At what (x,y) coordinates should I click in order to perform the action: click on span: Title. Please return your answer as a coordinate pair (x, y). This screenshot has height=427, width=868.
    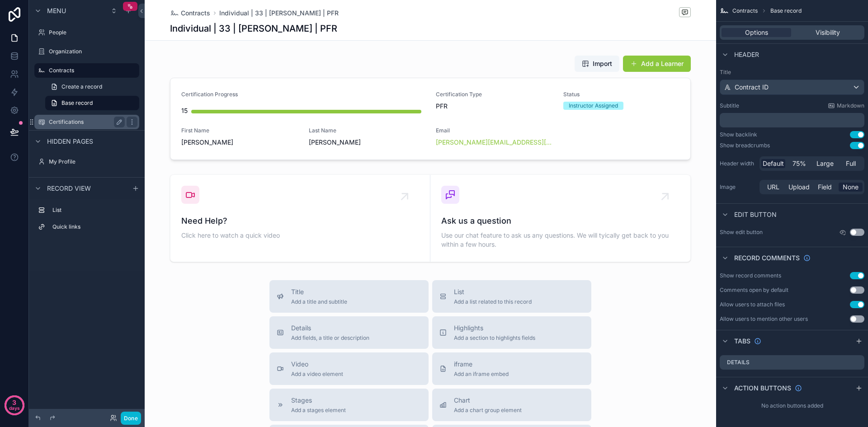
    Looking at the image, I should click on (319, 292).